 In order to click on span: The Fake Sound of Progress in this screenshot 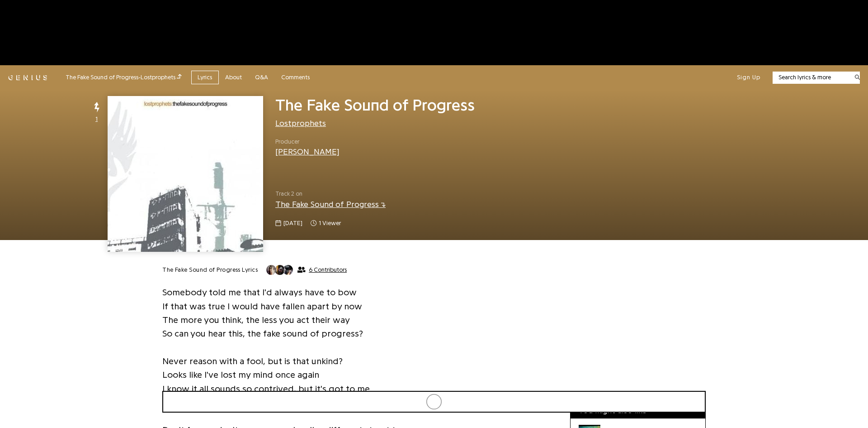, I will do `click(375, 105)`.